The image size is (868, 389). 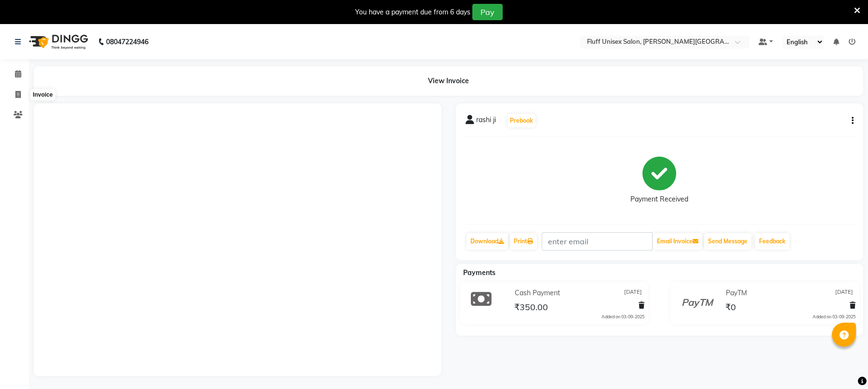 I want to click on b: 08047224946, so click(x=127, y=42).